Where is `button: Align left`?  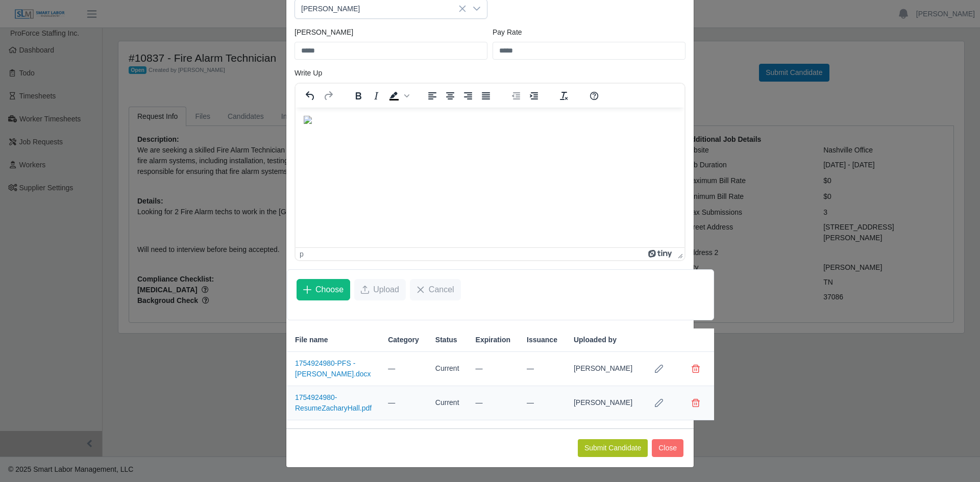 button: Align left is located at coordinates (432, 96).